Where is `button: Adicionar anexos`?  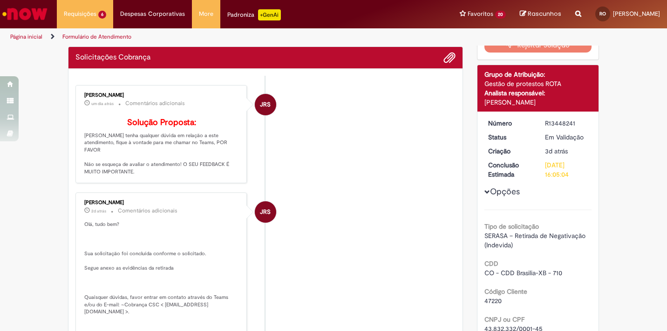
button: Adicionar anexos is located at coordinates (449, 58).